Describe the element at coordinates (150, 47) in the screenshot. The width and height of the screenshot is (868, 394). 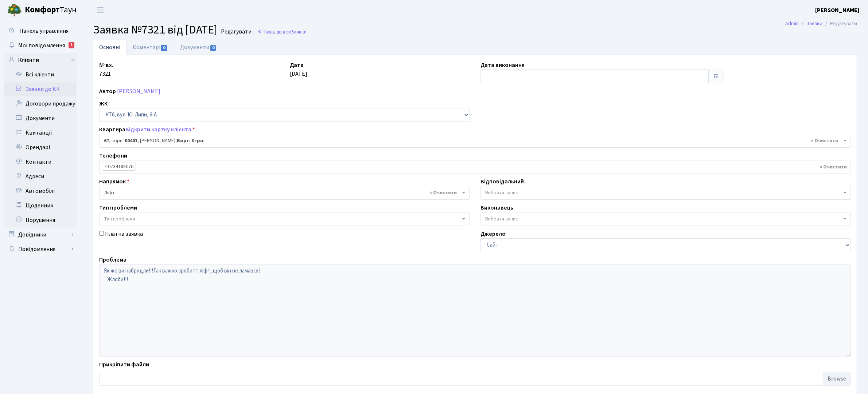
I see `a: Коментарі` at that location.